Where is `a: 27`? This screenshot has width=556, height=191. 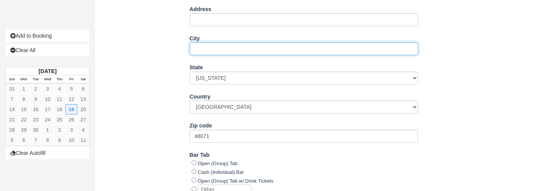
a: 27 is located at coordinates (83, 120).